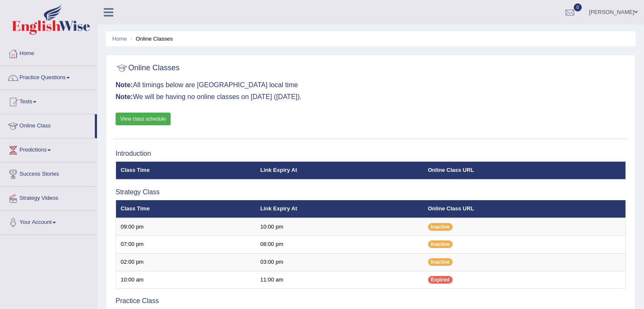  What do you see at coordinates (143, 119) in the screenshot?
I see `a: View class schedule` at bounding box center [143, 119].